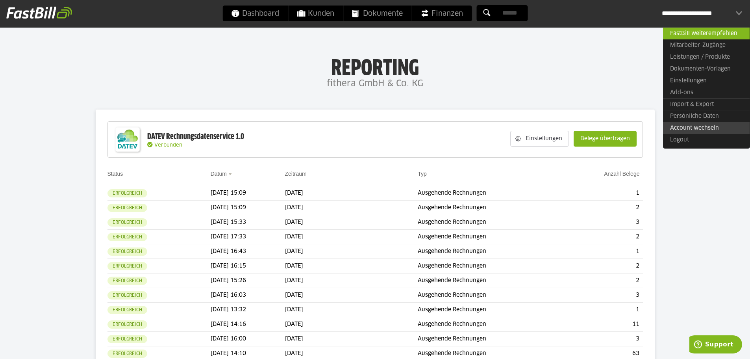  Describe the element at coordinates (707, 104) in the screenshot. I see `a: Import & Export` at that location.